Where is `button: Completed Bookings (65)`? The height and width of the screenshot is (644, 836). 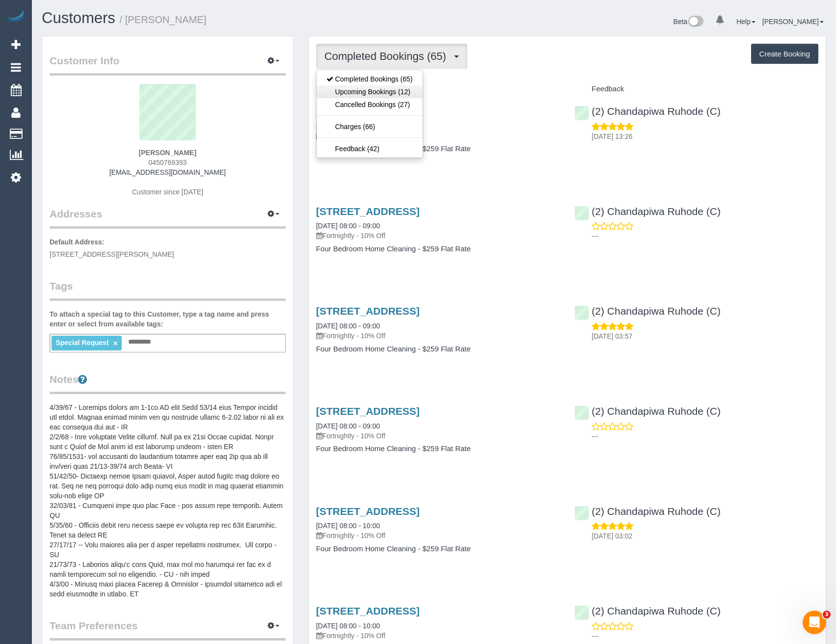 button: Completed Bookings (65) is located at coordinates (392, 56).